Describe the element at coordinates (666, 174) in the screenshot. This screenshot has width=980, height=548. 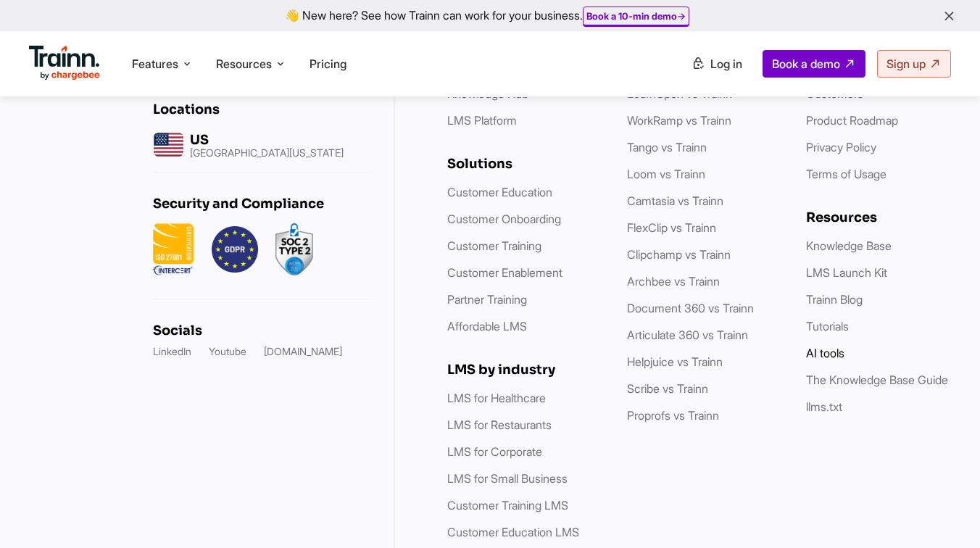
I see `a: Loom vs Trainn` at that location.